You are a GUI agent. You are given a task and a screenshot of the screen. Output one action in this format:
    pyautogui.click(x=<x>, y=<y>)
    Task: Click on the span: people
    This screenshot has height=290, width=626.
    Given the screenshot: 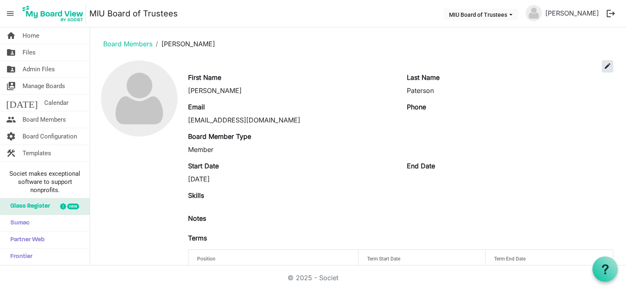 What is the action you would take?
    pyautogui.click(x=11, y=120)
    